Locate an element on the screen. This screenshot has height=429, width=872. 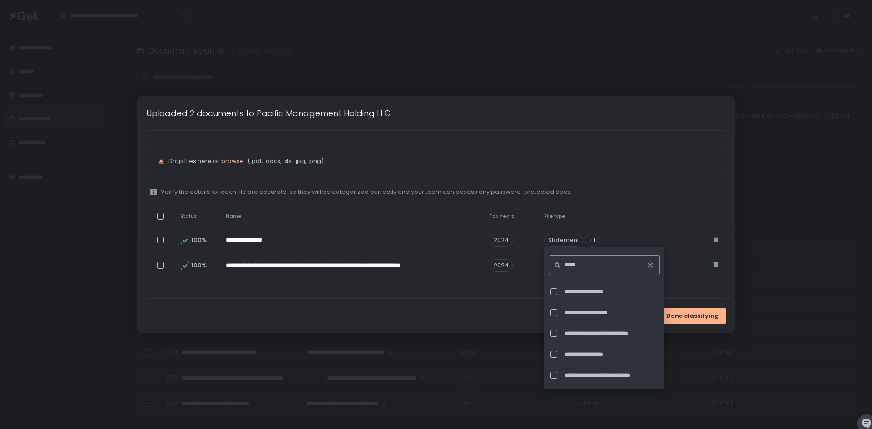
p: Drop files here or is located at coordinates (441, 161).